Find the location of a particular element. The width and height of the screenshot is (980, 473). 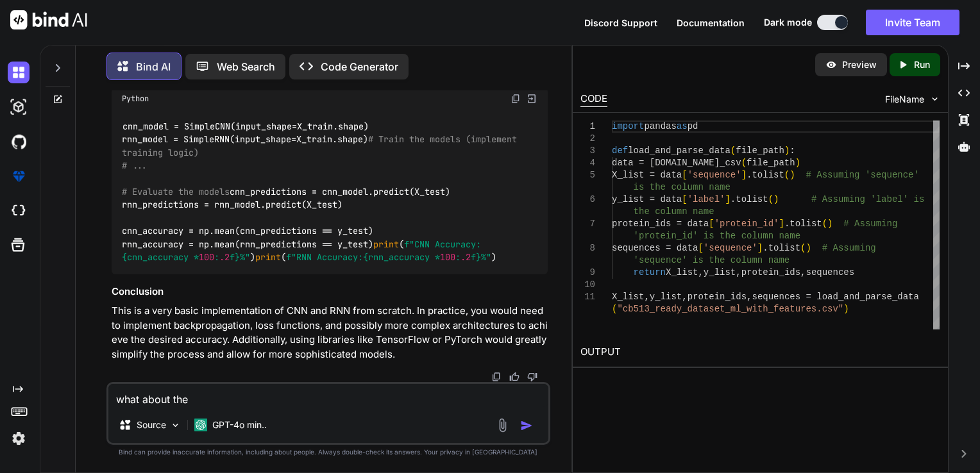

div: 1 is located at coordinates (587, 126).